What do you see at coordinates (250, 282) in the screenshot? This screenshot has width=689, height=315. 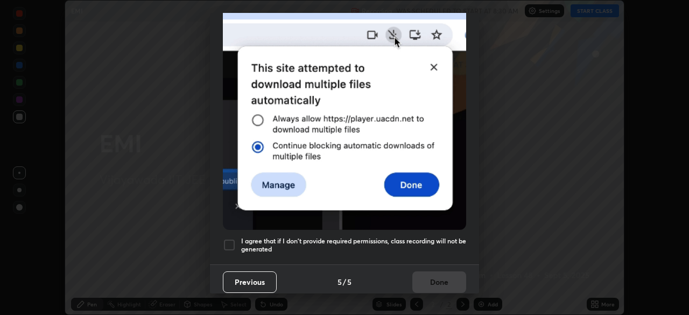 I see `button: Previous` at bounding box center [250, 282].